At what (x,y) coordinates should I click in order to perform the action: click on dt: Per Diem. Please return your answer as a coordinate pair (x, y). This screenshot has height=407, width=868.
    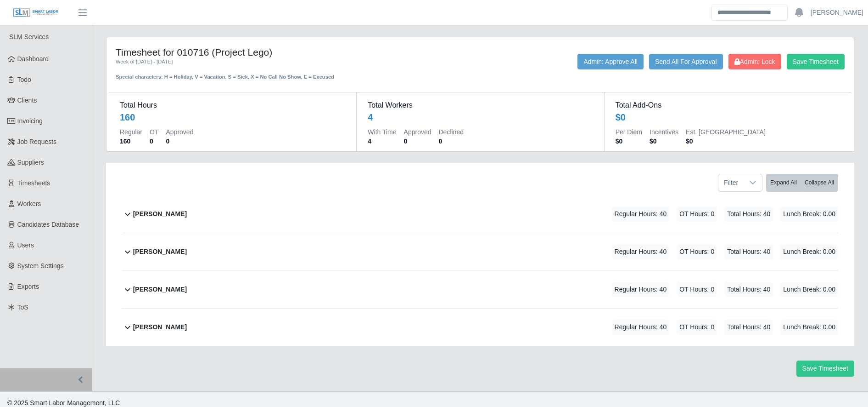
    Looking at the image, I should click on (629, 132).